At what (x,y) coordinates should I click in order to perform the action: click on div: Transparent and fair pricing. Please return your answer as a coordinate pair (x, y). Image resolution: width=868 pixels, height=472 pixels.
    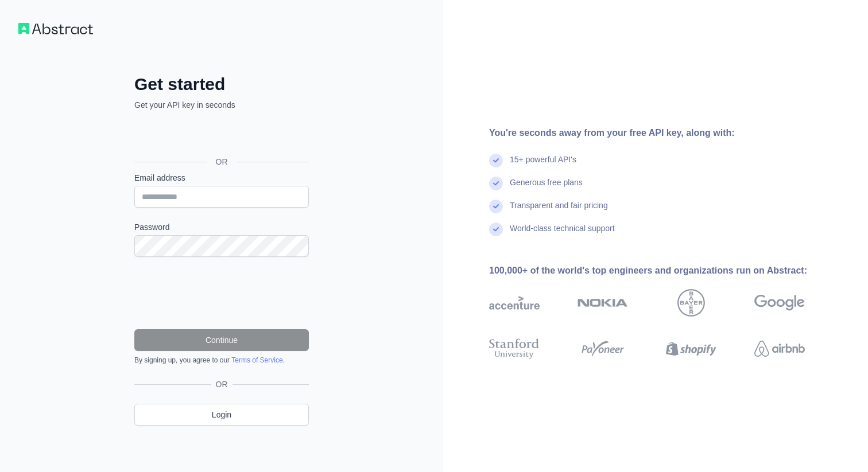
    Looking at the image, I should click on (559, 211).